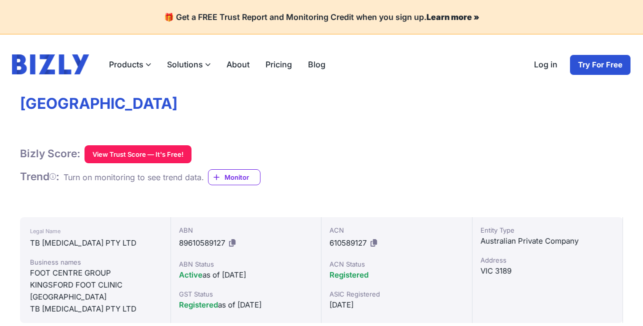 The width and height of the screenshot is (643, 326). I want to click on a: About, so click(238, 64).